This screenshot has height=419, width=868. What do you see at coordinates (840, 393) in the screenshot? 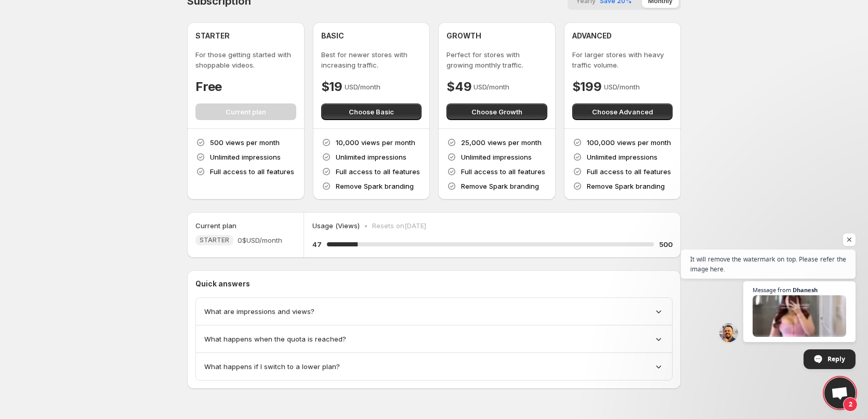
I see `div: Open chat` at bounding box center [840, 393].